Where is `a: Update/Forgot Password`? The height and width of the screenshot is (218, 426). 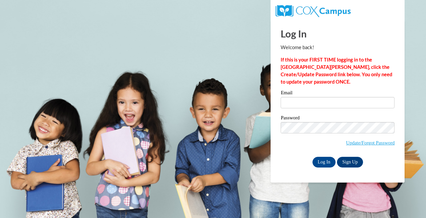 a: Update/Forgot Password is located at coordinates (370, 143).